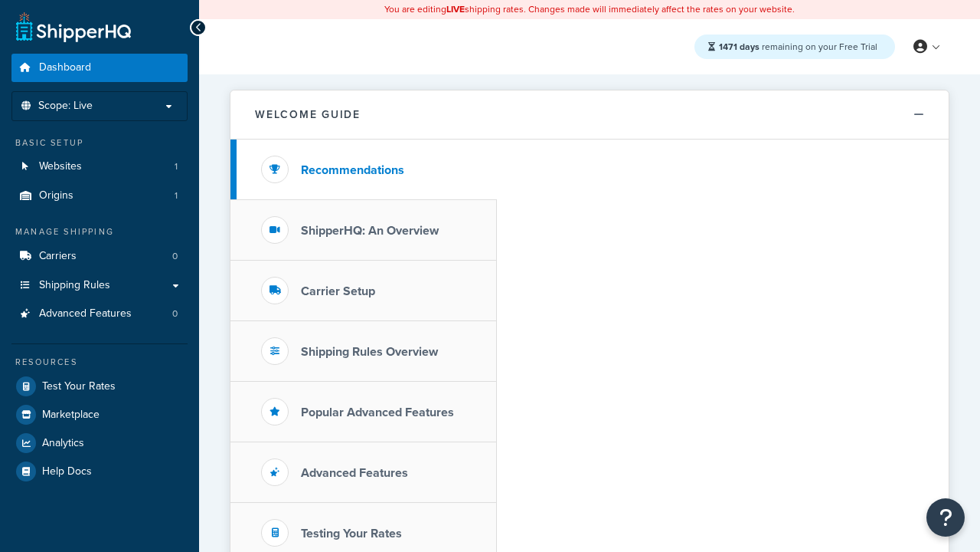 The height and width of the screenshot is (552, 980). What do you see at coordinates (70, 414) in the screenshot?
I see `span: Marketplace` at bounding box center [70, 414].